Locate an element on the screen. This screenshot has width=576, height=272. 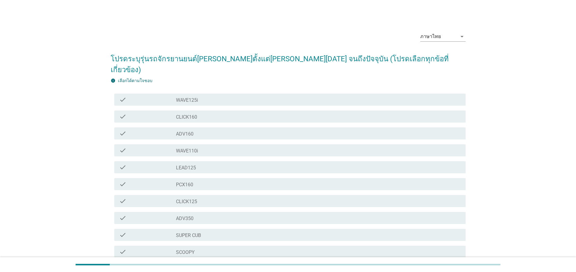
label: SUPER CUB is located at coordinates (188, 236).